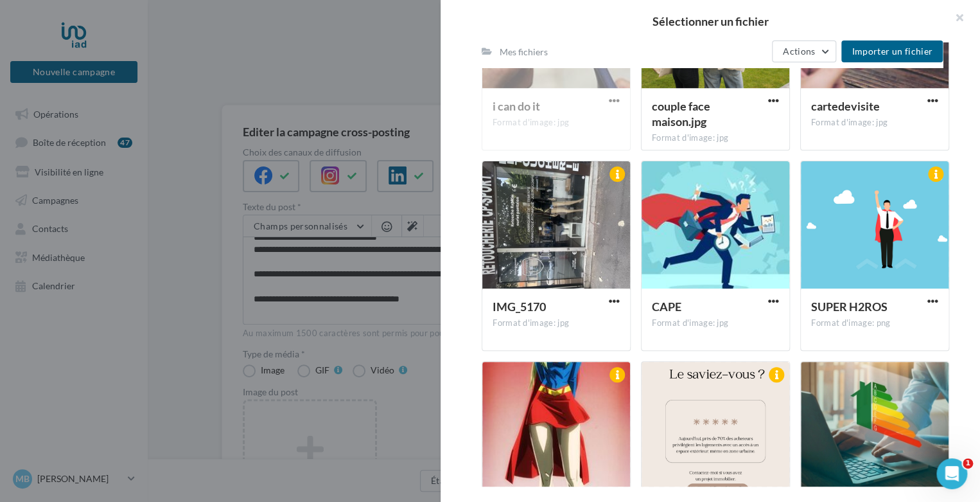 The height and width of the screenshot is (502, 980). I want to click on span: Importer un fichier, so click(892, 51).